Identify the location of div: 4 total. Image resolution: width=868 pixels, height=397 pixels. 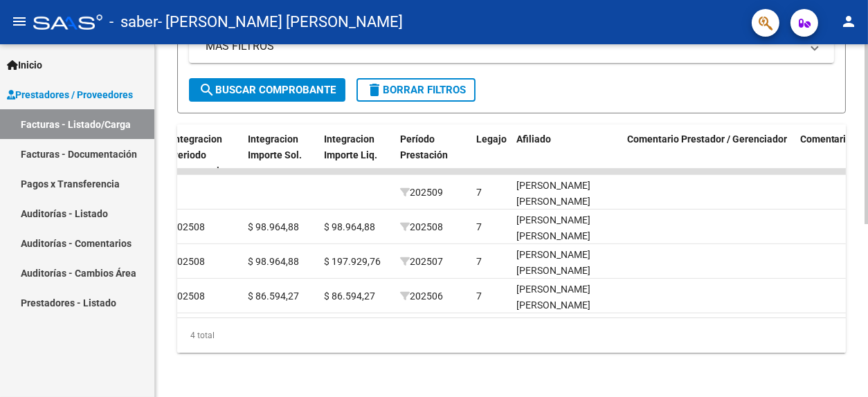
(512, 335).